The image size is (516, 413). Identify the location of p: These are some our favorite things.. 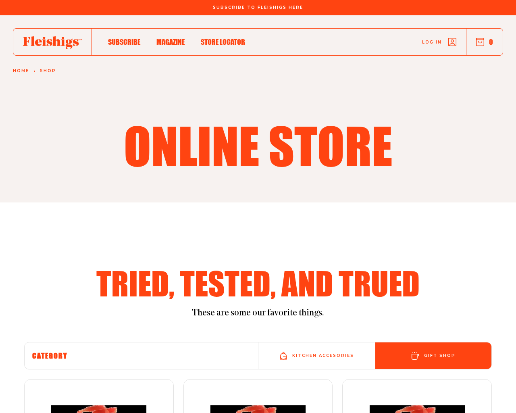
(258, 314).